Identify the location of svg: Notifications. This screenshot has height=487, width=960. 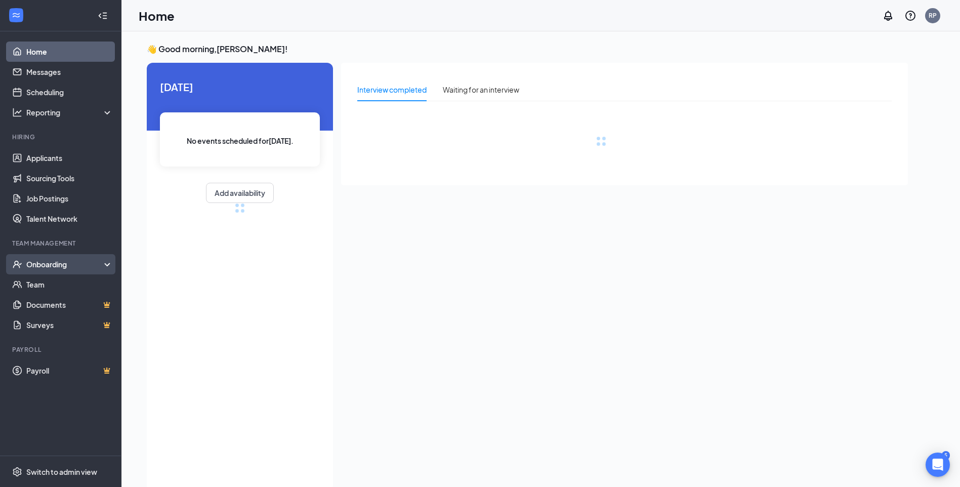
(889, 16).